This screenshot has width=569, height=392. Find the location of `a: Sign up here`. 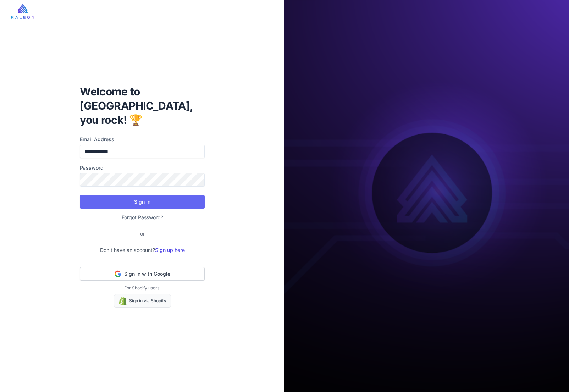

a: Sign up here is located at coordinates (170, 250).